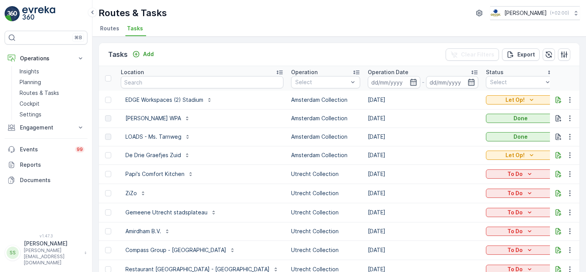 The height and width of the screenshot is (272, 586). What do you see at coordinates (13, 252) in the screenshot?
I see `div: SS` at bounding box center [13, 252].